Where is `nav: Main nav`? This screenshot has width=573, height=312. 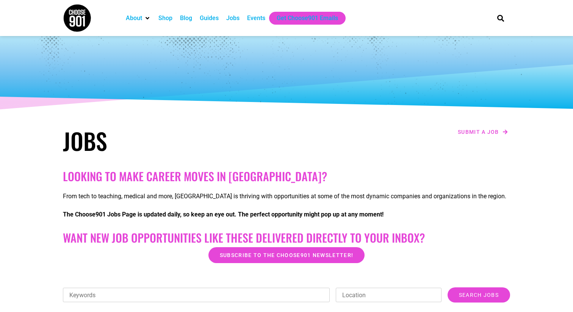 nav: Main nav is located at coordinates (303, 18).